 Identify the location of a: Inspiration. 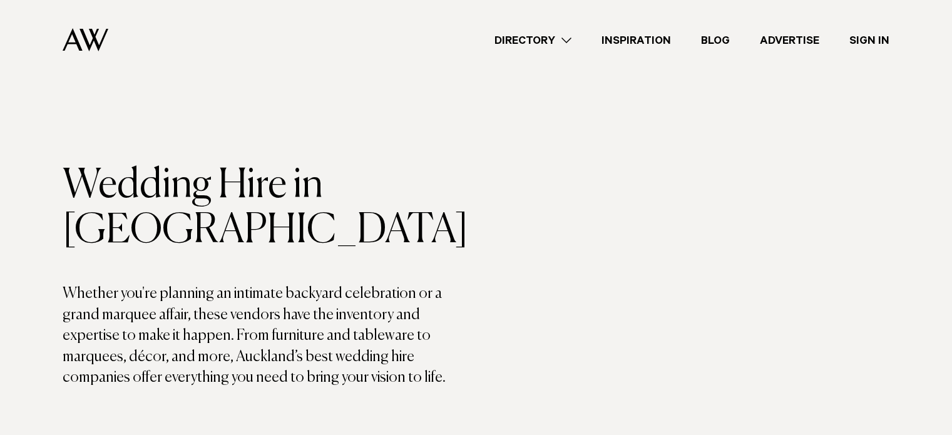
(636, 40).